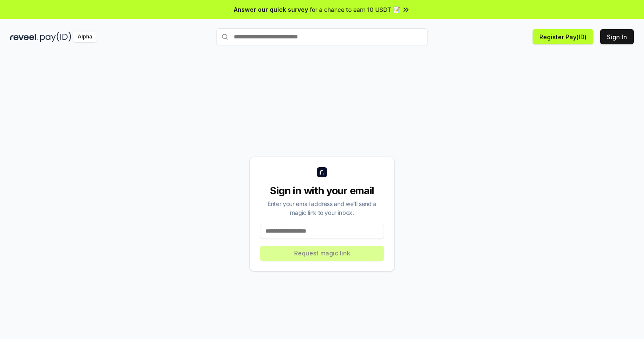 The height and width of the screenshot is (339, 644). Describe the element at coordinates (24, 37) in the screenshot. I see `img: reveel_dark` at that location.